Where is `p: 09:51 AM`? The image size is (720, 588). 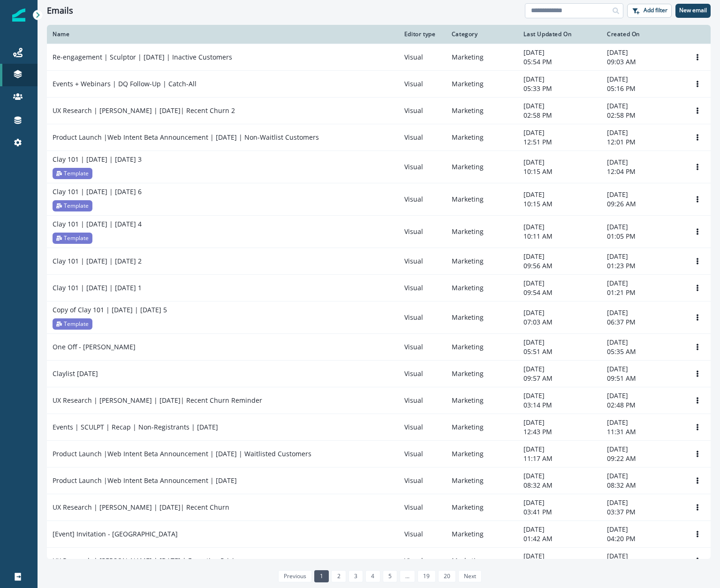 p: 09:51 AM is located at coordinates (642, 379).